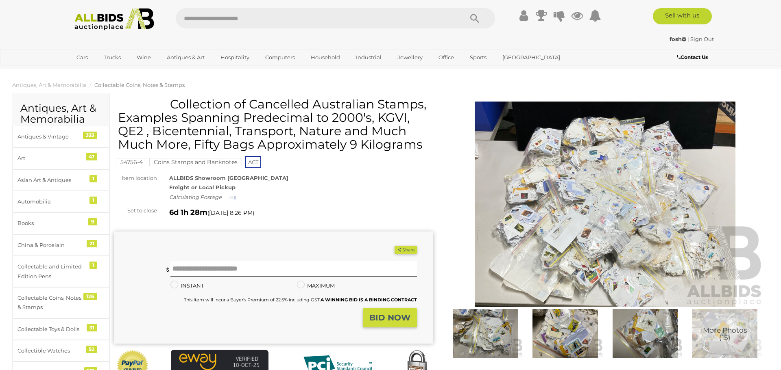  Describe the element at coordinates (196, 162) in the screenshot. I see `a: Coins Stamps and Banknotes` at that location.